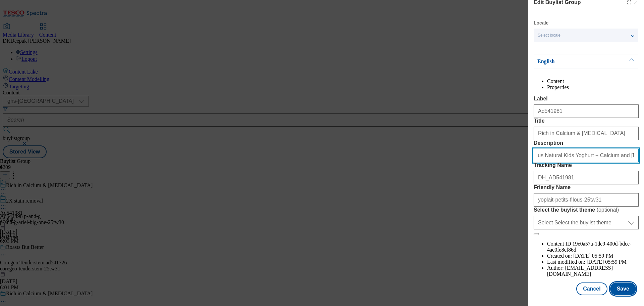  Describe the element at coordinates (586, 35) in the screenshot. I see `button: Select locale` at that location.